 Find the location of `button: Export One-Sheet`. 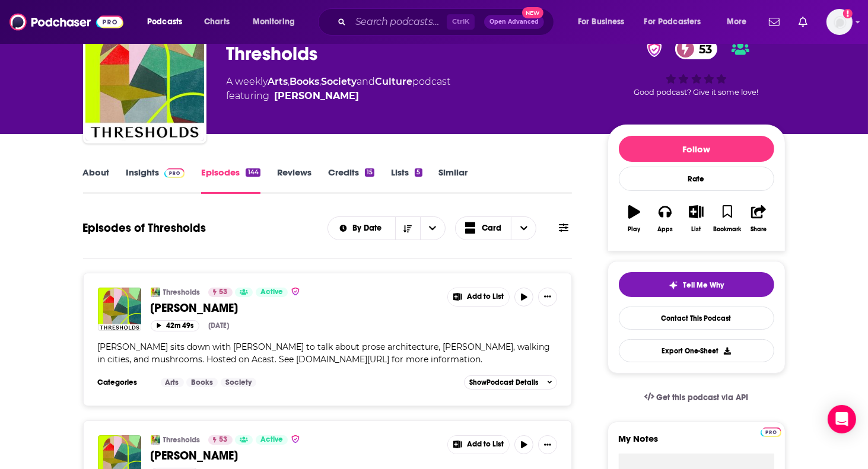

button: Export One-Sheet is located at coordinates (696, 350).